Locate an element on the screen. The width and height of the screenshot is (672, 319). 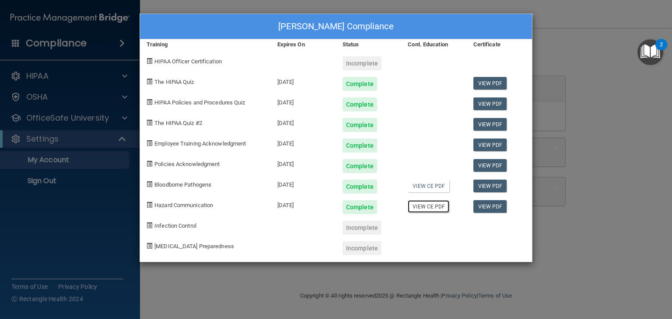
span: HIPAA Policies and Procedures Quiz is located at coordinates (199, 102).